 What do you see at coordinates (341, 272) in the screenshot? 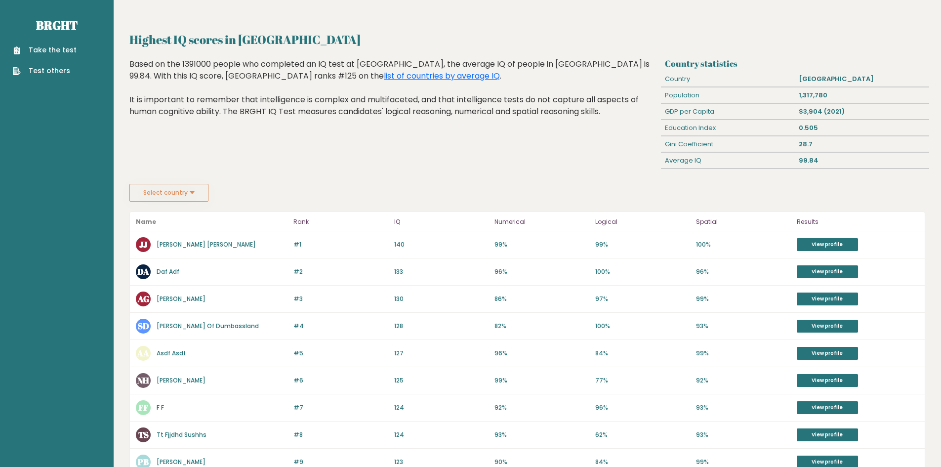
I see `p: #2` at bounding box center [341, 272].